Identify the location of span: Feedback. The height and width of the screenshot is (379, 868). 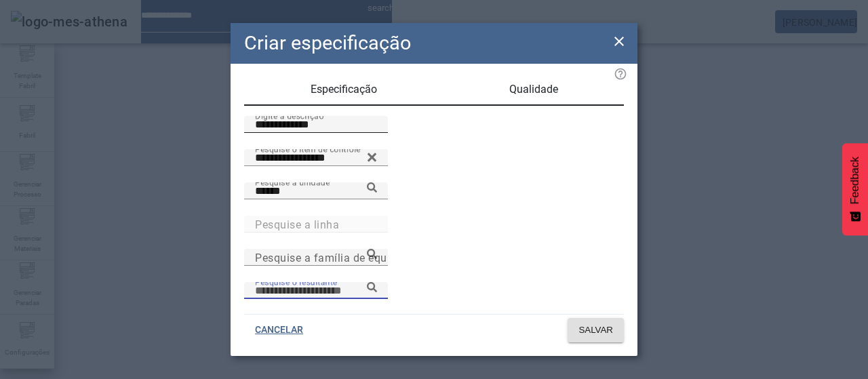
(855, 180).